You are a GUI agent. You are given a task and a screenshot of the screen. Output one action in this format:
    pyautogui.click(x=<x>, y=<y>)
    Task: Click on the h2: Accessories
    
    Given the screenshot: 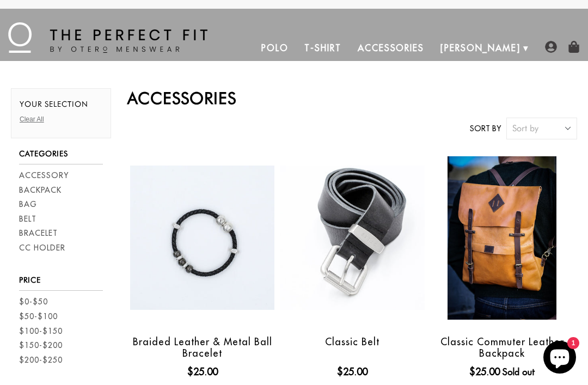 What is the action you would take?
    pyautogui.click(x=352, y=98)
    